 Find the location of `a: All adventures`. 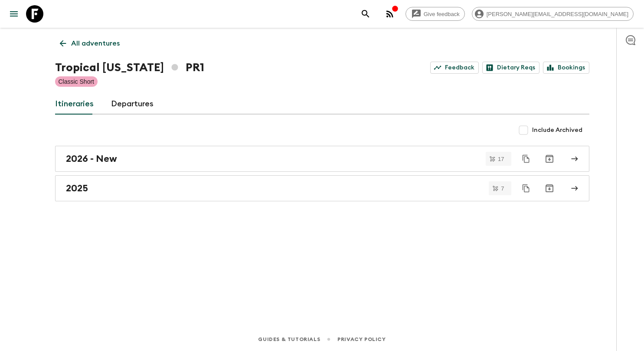

a: All adventures is located at coordinates (90, 43).